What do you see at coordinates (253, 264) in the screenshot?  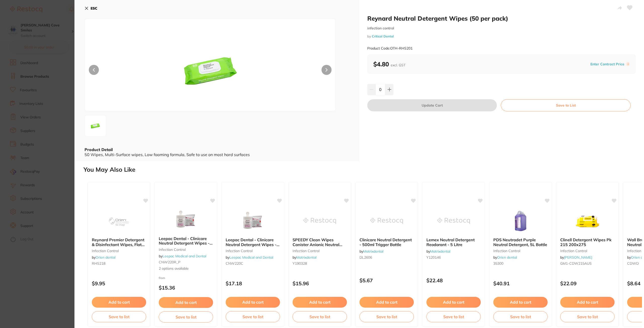 I see `small: CNW220C` at bounding box center [253, 264].